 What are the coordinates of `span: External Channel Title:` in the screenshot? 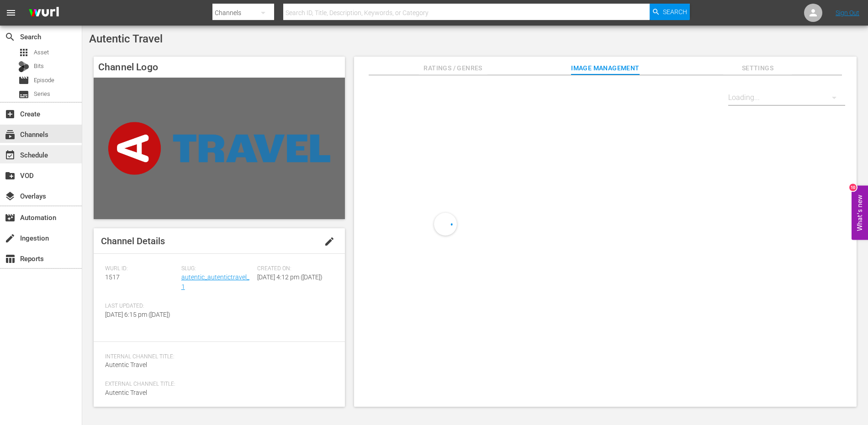 It's located at (217, 385).